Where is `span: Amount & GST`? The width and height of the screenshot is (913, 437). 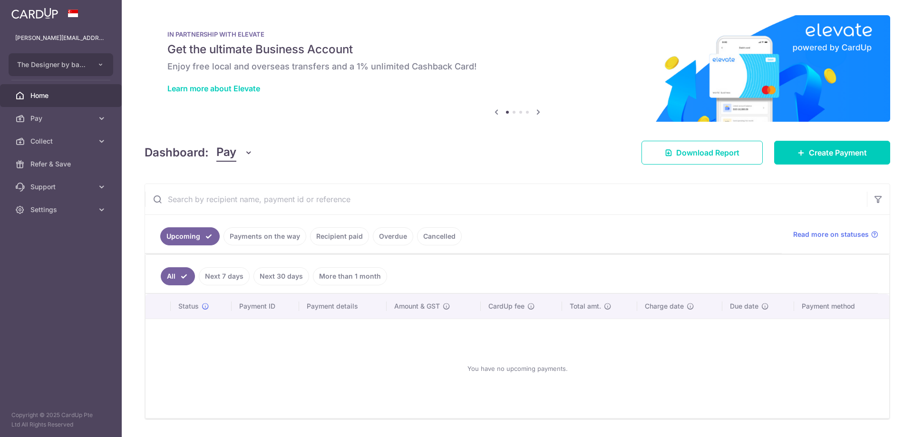 span: Amount & GST is located at coordinates (417, 306).